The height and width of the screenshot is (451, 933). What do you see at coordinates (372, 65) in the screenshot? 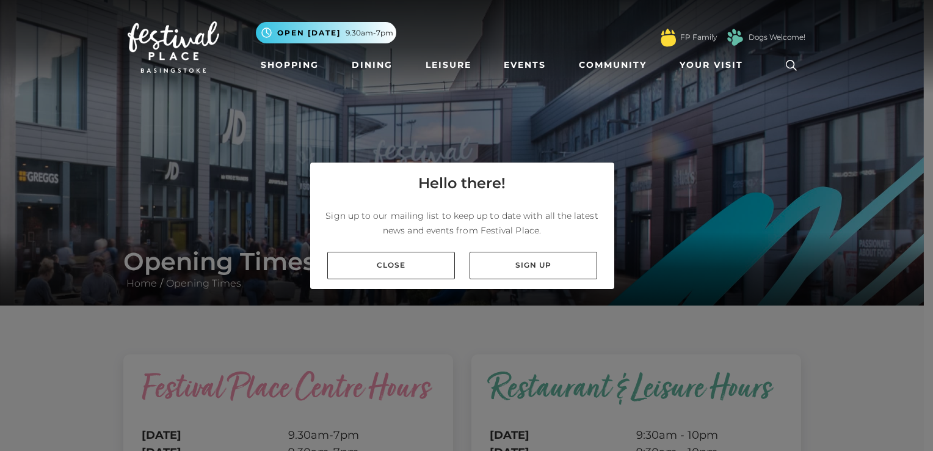
I see `a: Dining` at bounding box center [372, 65].